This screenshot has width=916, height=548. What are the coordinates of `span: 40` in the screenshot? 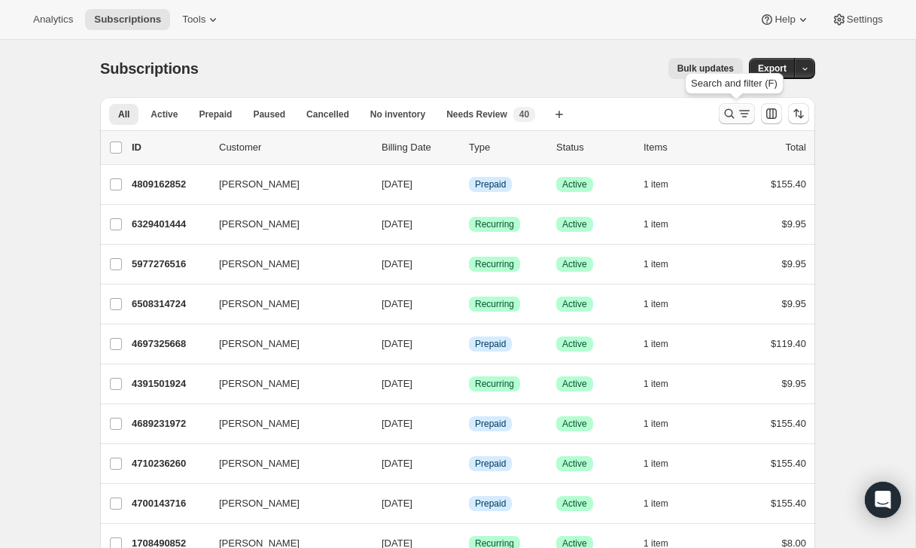 It's located at (524, 114).